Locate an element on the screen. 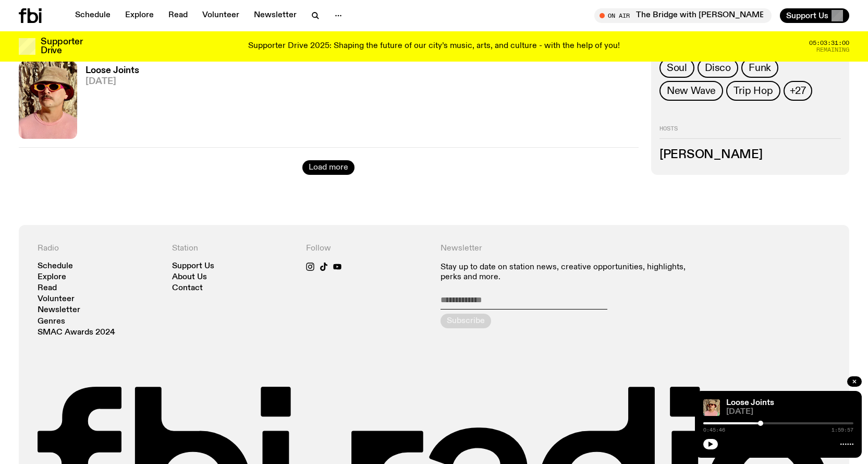 This screenshot has height=464, width=868. span: 1:59:57 is located at coordinates (843, 430).